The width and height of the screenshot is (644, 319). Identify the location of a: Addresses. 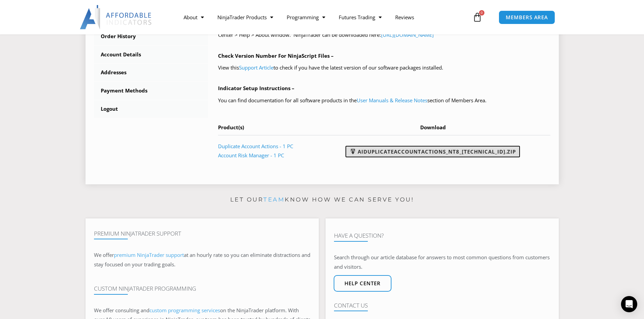
(151, 73).